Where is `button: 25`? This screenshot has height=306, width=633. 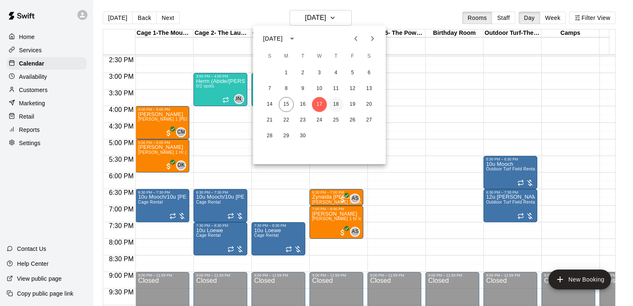
button: 25 is located at coordinates (336, 120).